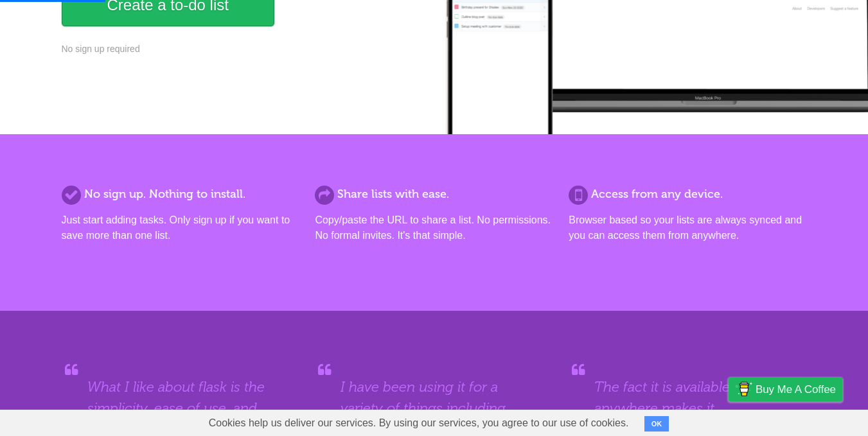  What do you see at coordinates (244, 49) in the screenshot?
I see `p: No sign up required` at bounding box center [244, 49].